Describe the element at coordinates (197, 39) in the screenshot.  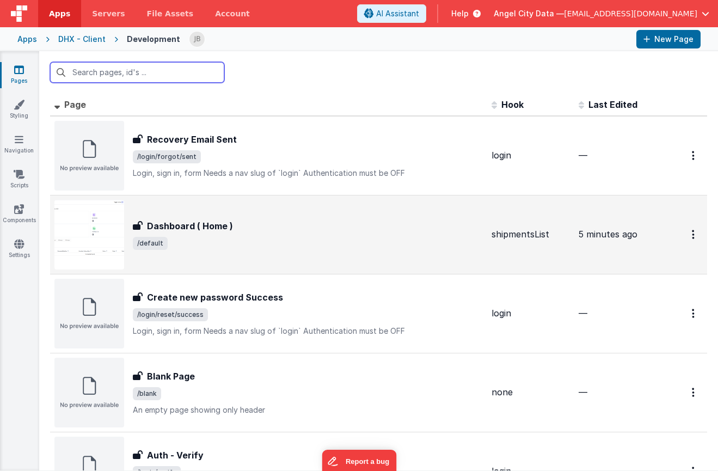
I see `img: 9990944320bbc1bcb8cfbc08cd9c0949` at that location.